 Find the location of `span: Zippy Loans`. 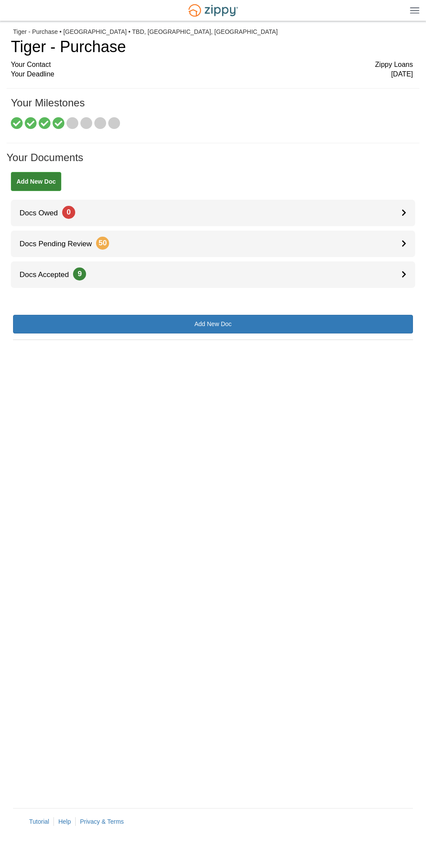

span: Zippy Loans is located at coordinates (393, 65).